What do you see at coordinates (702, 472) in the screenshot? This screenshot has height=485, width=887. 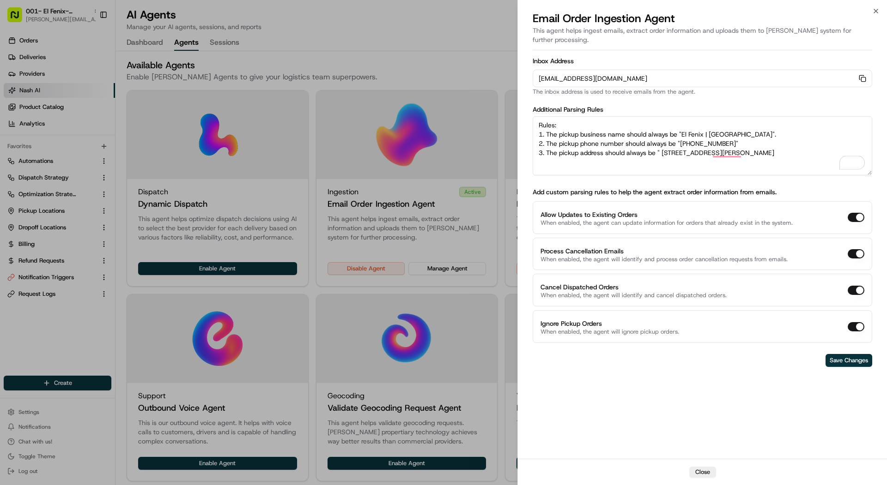 I see `button: Close` at bounding box center [702, 472].